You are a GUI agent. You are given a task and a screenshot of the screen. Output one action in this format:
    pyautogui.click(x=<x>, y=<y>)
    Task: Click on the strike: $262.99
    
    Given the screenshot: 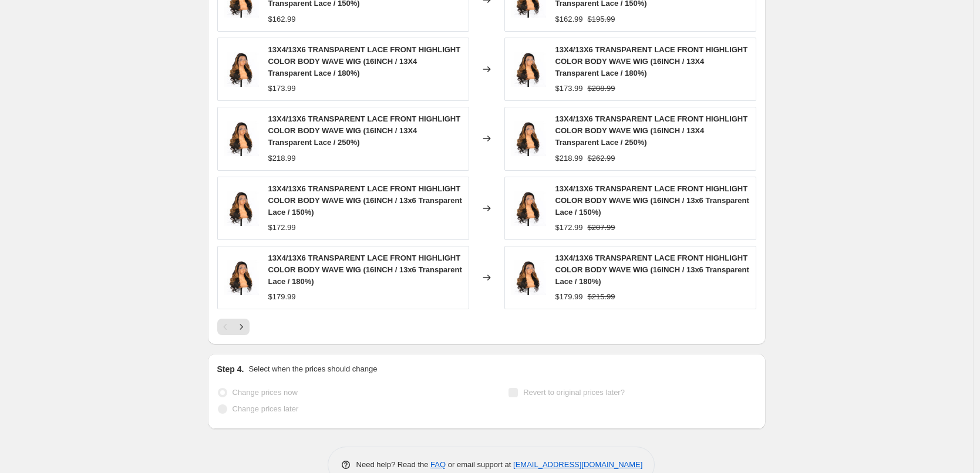 What is the action you would take?
    pyautogui.click(x=602, y=159)
    